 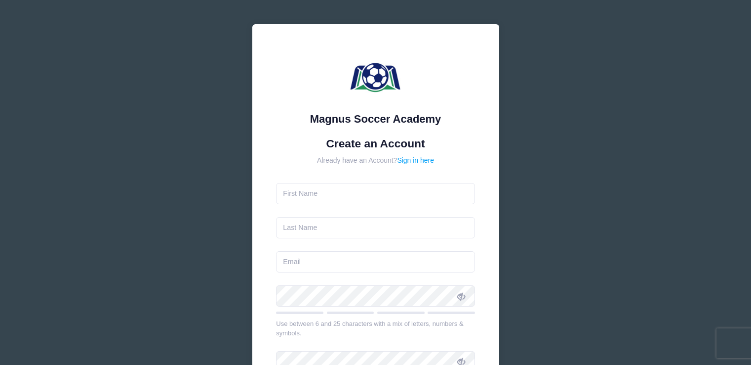 What do you see at coordinates (376, 78) in the screenshot?
I see `img: Magnus Soccer Academy` at bounding box center [376, 78].